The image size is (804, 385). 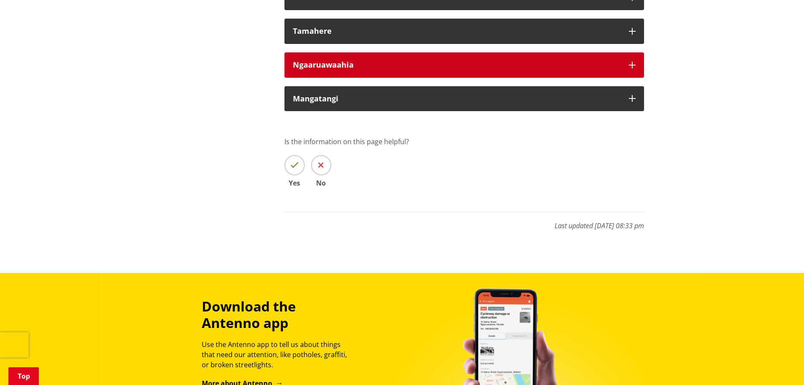 What do you see at coordinates (464, 31) in the screenshot?
I see `button: Tamahere` at bounding box center [464, 31].